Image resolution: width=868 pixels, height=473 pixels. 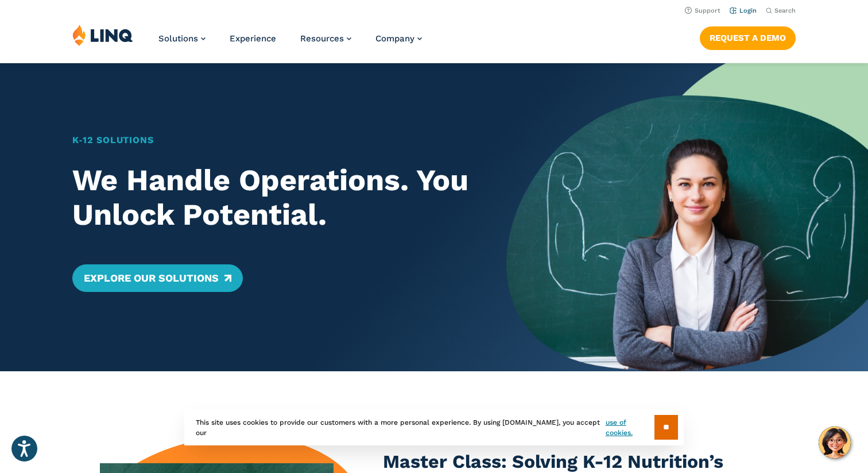 I want to click on a: use of cookies., so click(x=630, y=427).